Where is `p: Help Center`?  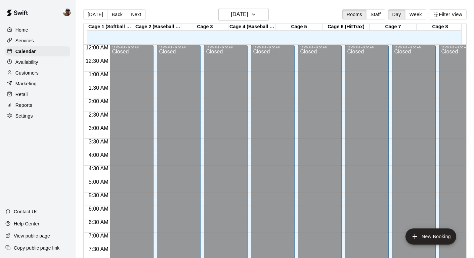 p: Help Center is located at coordinates (27, 224).